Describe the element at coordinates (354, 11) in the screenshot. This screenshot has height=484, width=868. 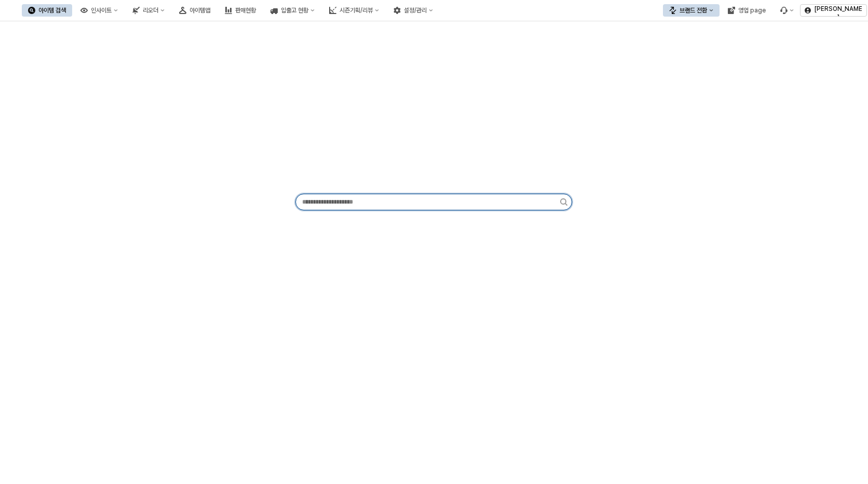
I see `button: 시즌기획/리뷰` at that location.